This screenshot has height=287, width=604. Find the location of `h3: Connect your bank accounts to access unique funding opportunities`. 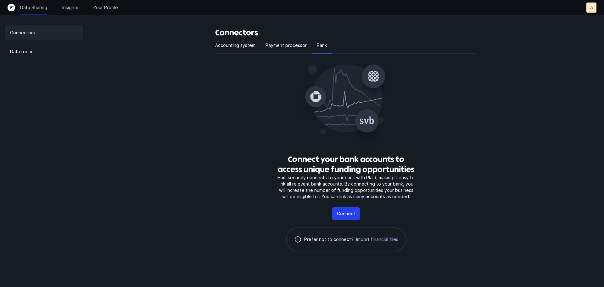

h3: Connect your bank accounts to access unique funding opportunities is located at coordinates (346, 164).